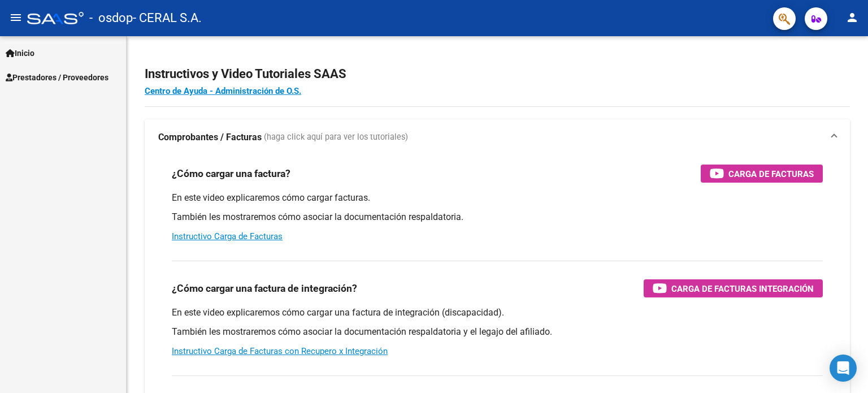 The width and height of the screenshot is (868, 393). I want to click on strong: Comprobantes / Facturas, so click(210, 137).